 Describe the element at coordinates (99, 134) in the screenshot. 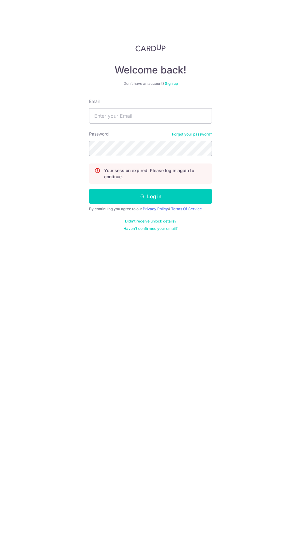

I see `label: Password` at that location.